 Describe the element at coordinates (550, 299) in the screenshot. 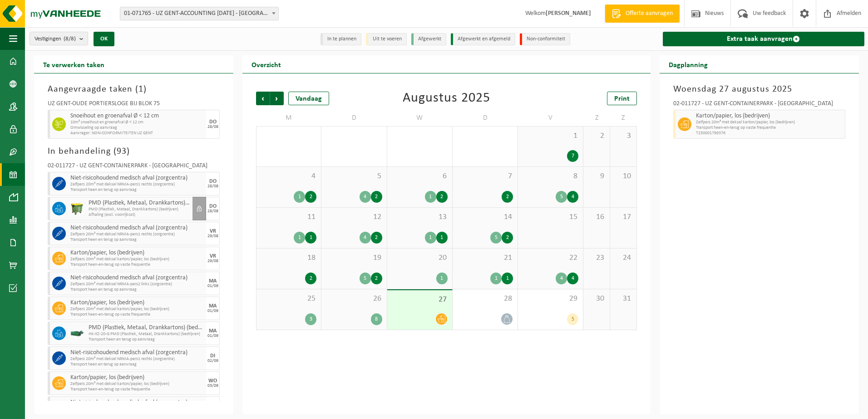

I see `span: 29` at that location.